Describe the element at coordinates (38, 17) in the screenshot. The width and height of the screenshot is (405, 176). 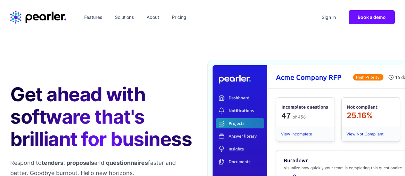
I see `a: Home` at that location.